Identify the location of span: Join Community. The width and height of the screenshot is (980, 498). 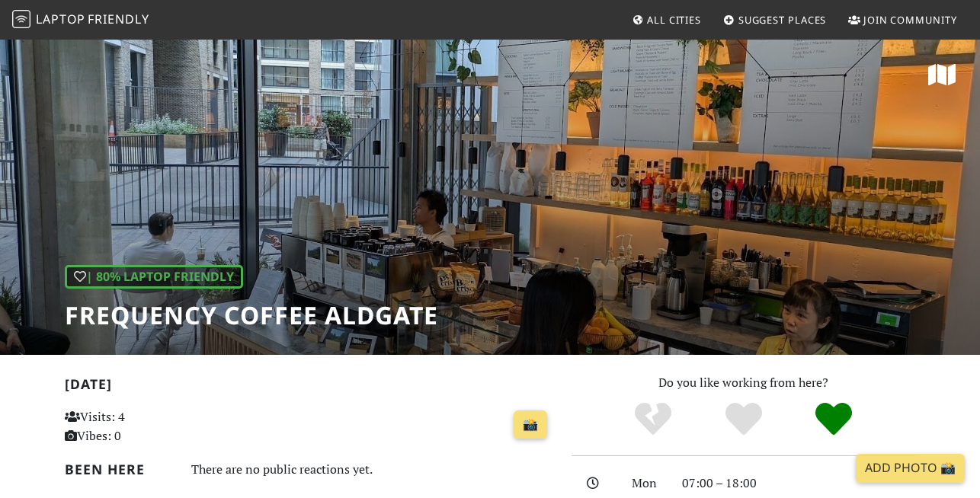
(911, 19).